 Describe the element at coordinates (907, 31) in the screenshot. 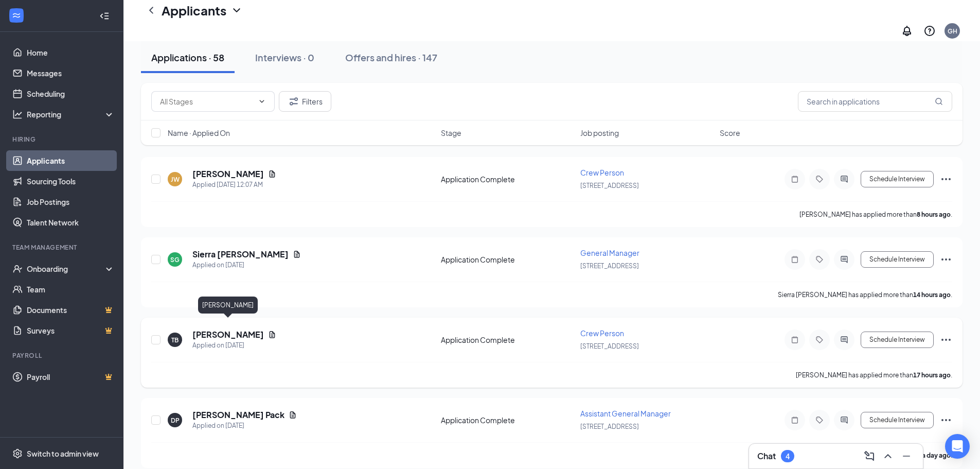

I see `svg: Notifications` at that location.